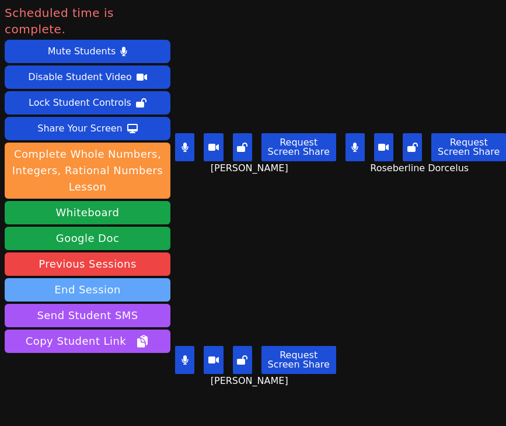 The image size is (506, 426). I want to click on button: Disable Student Video, so click(88, 77).